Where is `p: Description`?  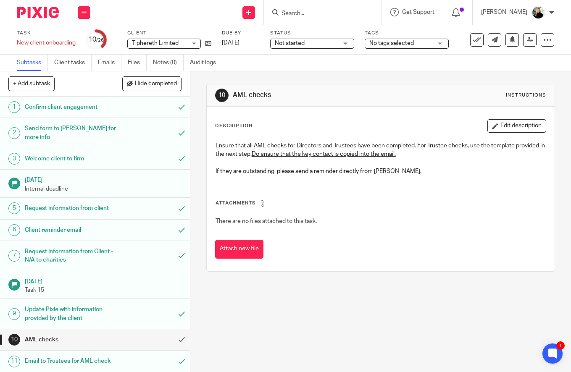
p: Description is located at coordinates (234, 126).